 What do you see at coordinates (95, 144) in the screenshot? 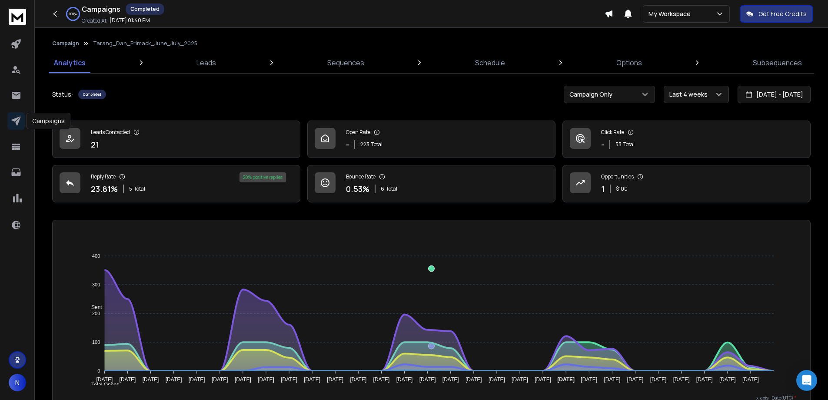
I see `p: 21` at bounding box center [95, 144].